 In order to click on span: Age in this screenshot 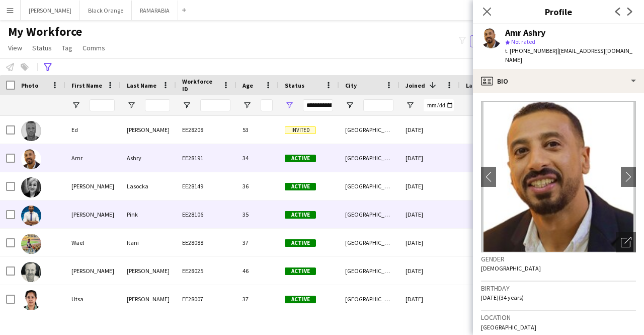, I will do `click(247, 85)`.